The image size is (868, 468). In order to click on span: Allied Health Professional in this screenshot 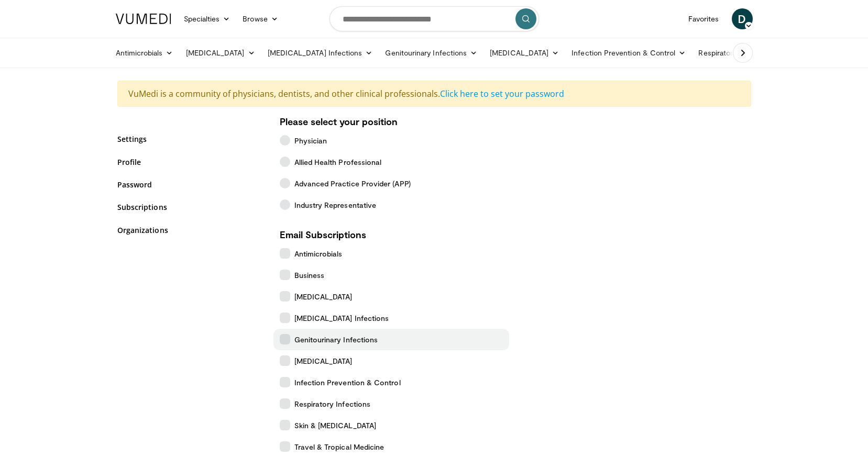, I will do `click(338, 162)`.